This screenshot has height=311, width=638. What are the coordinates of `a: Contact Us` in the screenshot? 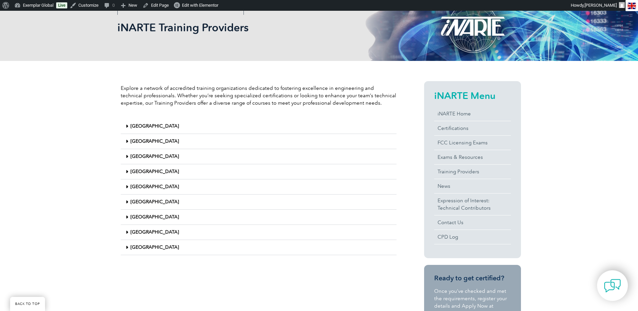 It's located at (473, 222).